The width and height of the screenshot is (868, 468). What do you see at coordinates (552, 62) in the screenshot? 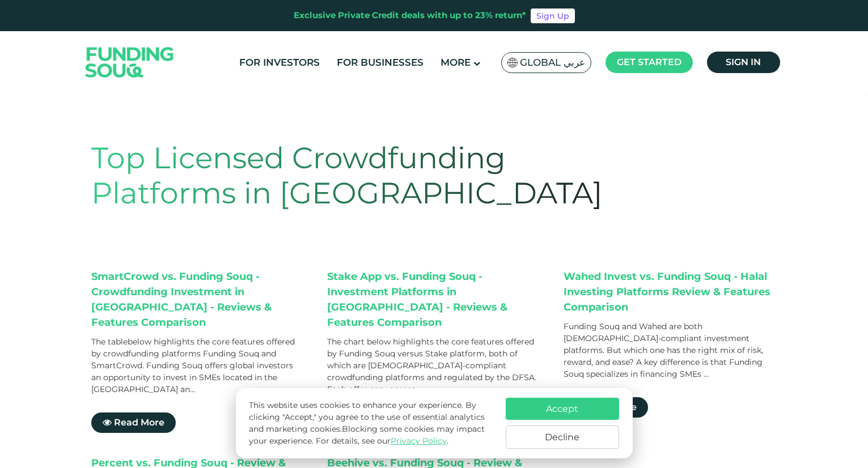
I see `span: Global عربي` at bounding box center [552, 62].